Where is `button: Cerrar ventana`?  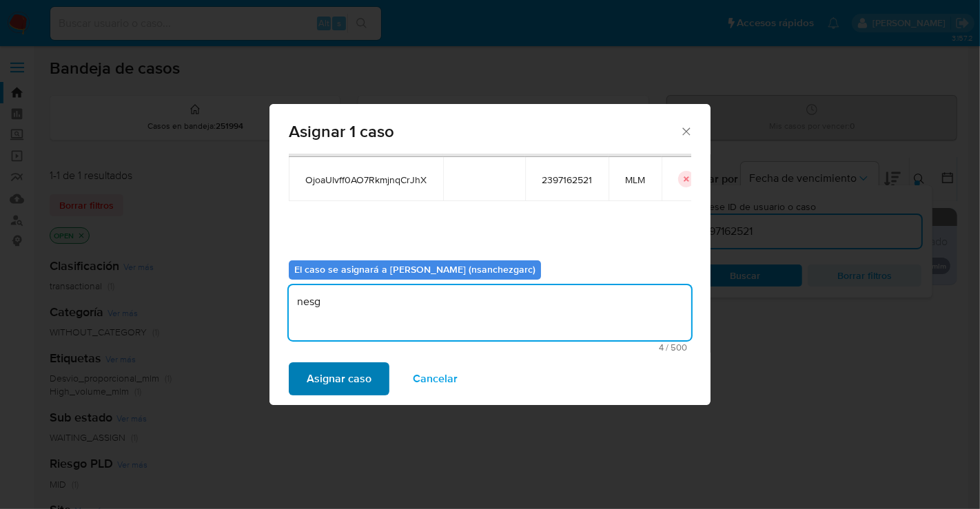 button: Cerrar ventana is located at coordinates (685, 131).